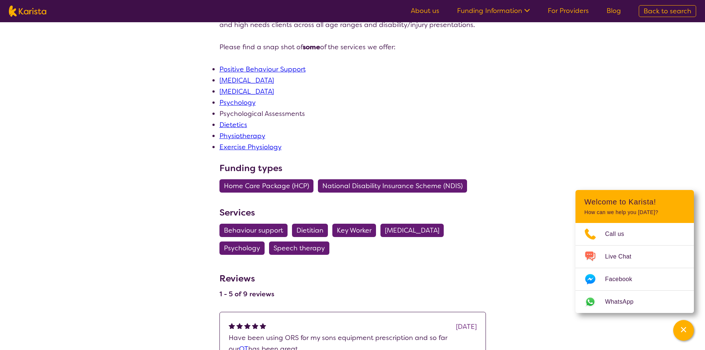  What do you see at coordinates (242, 248) in the screenshot?
I see `span: Psychology` at bounding box center [242, 248].